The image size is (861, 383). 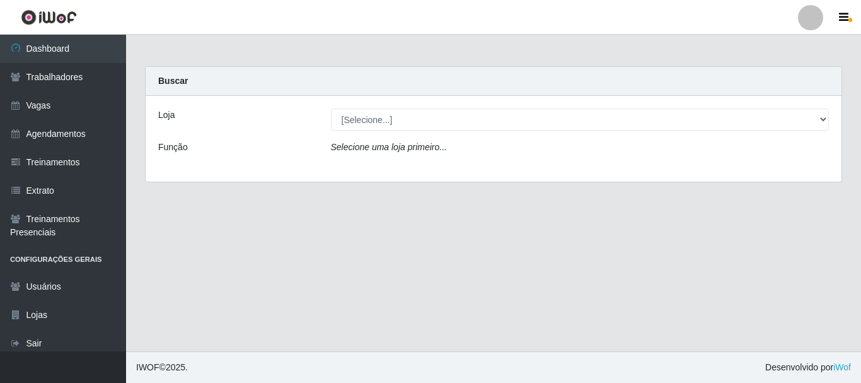 I want to click on strong: Buscar, so click(x=173, y=81).